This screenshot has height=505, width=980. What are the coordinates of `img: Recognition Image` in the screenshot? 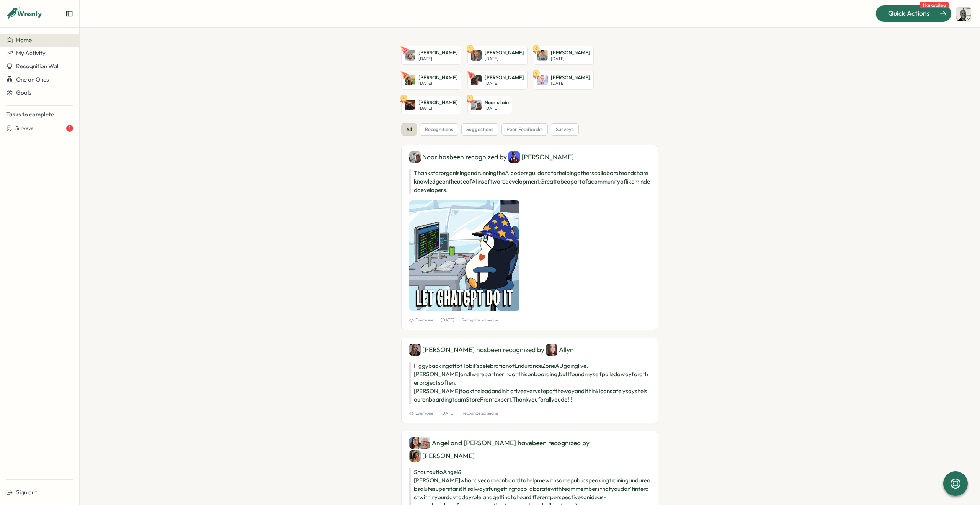 It's located at (464, 256).